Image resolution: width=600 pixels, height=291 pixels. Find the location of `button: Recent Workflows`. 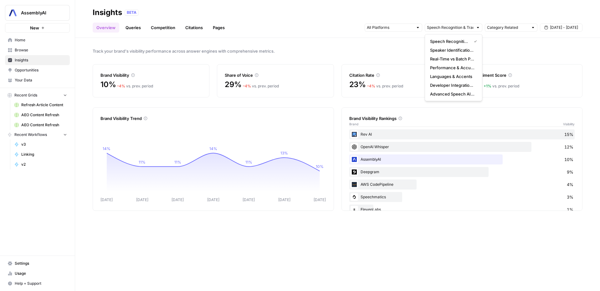

button: Recent Workflows is located at coordinates (37, 135).